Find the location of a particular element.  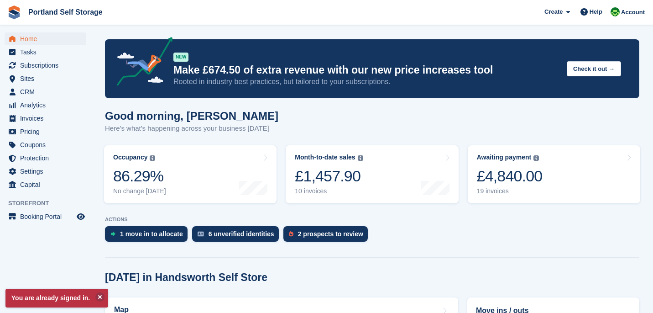

p: ACTIONS is located at coordinates (372, 219).